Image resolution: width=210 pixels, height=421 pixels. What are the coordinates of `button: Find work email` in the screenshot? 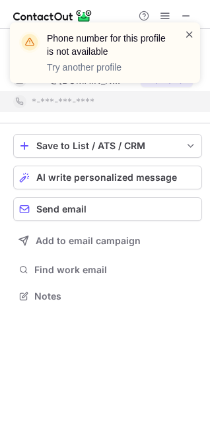 It's located at (108, 270).